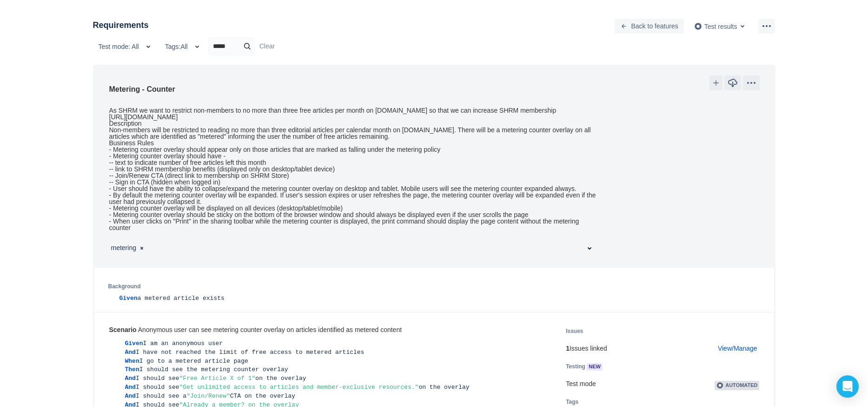 The height and width of the screenshot is (407, 868). I want to click on div: - Metering counter overlay should have -, so click(354, 156).